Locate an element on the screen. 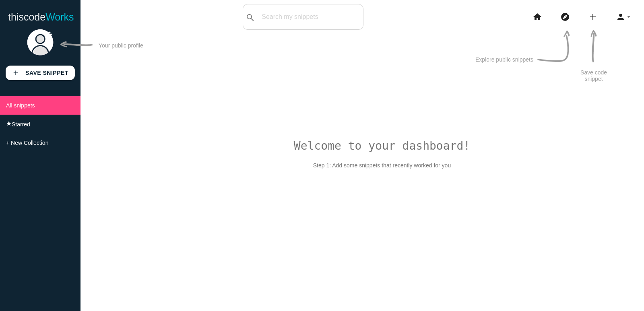 This screenshot has width=644, height=311. i: arrow_drop_down is located at coordinates (629, 17).